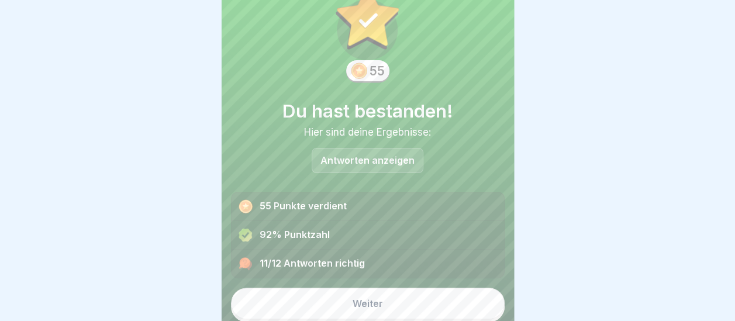 The image size is (735, 321). I want to click on div: 92% Punktzahl, so click(368, 235).